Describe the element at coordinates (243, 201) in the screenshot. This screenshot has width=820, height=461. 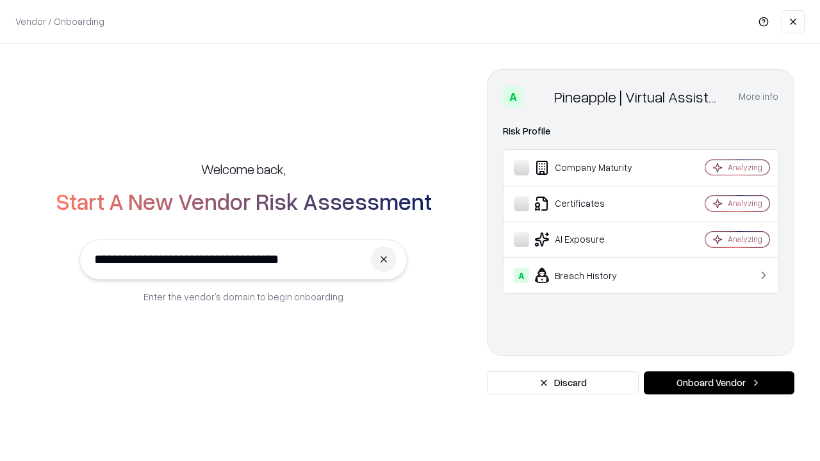
I see `h2: Start A New Vendor Risk Assessment` at that location.